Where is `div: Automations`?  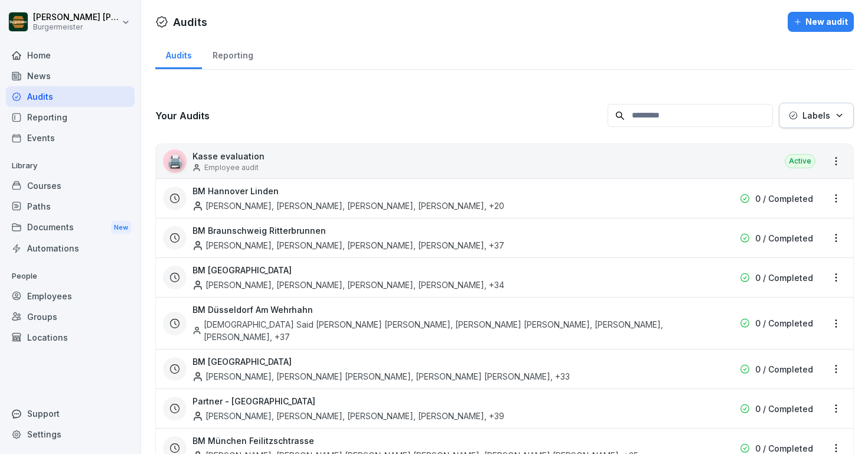 div: Automations is located at coordinates (70, 247).